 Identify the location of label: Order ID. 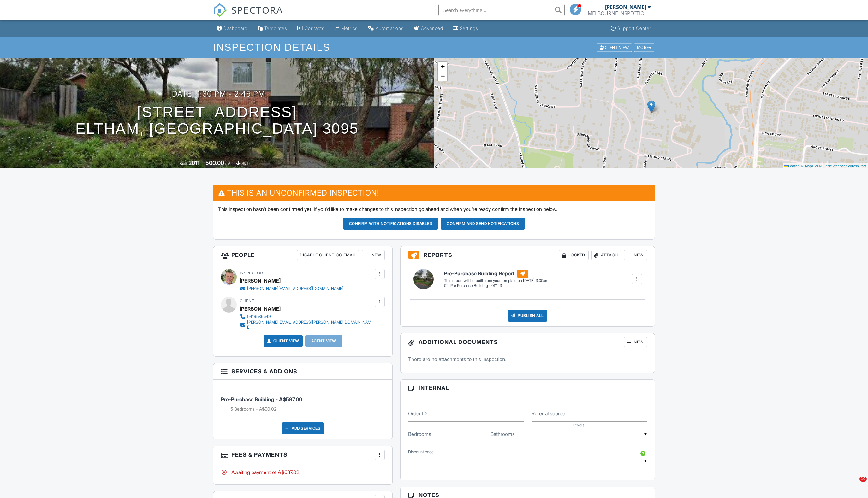
(417, 413).